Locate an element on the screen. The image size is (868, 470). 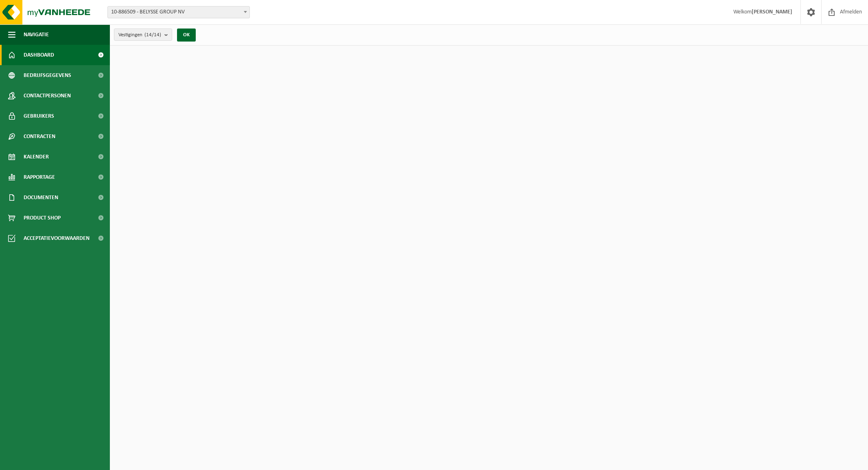
button: Vestigingen(14/14) is located at coordinates (143, 35).